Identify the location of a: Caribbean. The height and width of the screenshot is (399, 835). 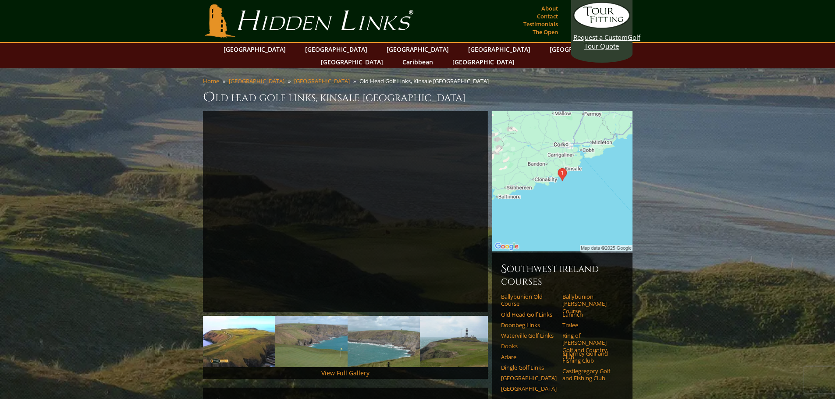
(418, 62).